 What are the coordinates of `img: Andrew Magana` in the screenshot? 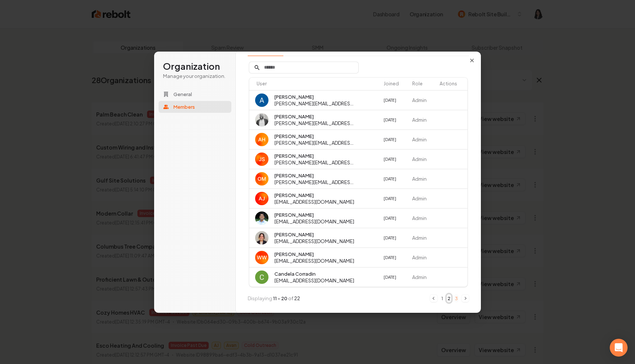 It's located at (262, 100).